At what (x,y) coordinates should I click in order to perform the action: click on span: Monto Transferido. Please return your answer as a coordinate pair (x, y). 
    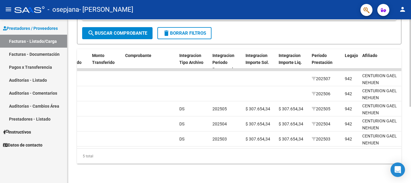
    Looking at the image, I should click on (103, 59).